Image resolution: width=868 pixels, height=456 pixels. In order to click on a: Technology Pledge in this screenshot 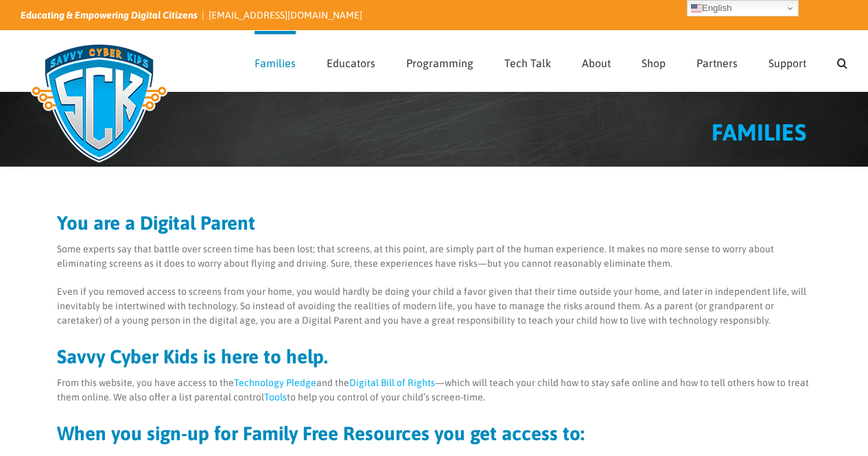, I will do `click(275, 383)`.